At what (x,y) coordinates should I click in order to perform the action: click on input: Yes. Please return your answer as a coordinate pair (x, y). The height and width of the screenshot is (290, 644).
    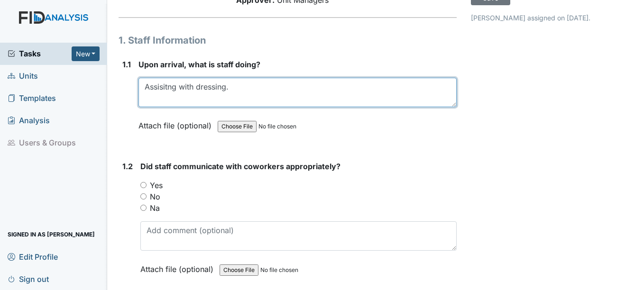
    Looking at the image, I should click on (143, 185).